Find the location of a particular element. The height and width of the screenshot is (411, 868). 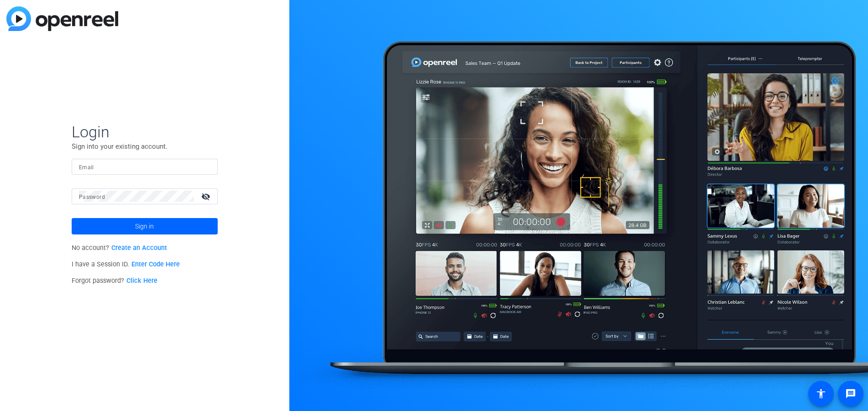

a: Enter Code Here is located at coordinates (156, 264).